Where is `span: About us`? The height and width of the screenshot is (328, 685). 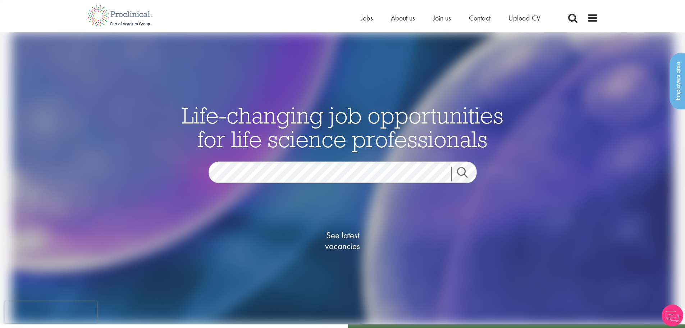 span: About us is located at coordinates (403, 18).